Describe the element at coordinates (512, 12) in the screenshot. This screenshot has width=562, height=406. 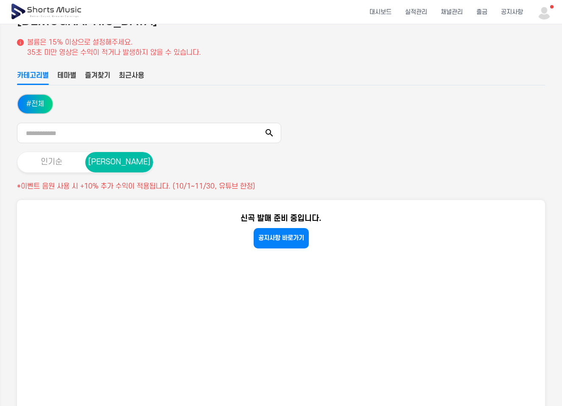
I see `li: 공지사항` at that location.